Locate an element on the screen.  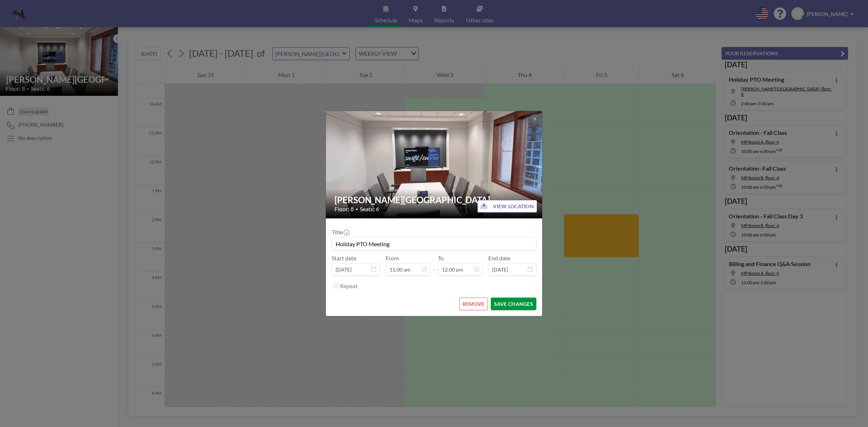
label: End date is located at coordinates (499, 258).